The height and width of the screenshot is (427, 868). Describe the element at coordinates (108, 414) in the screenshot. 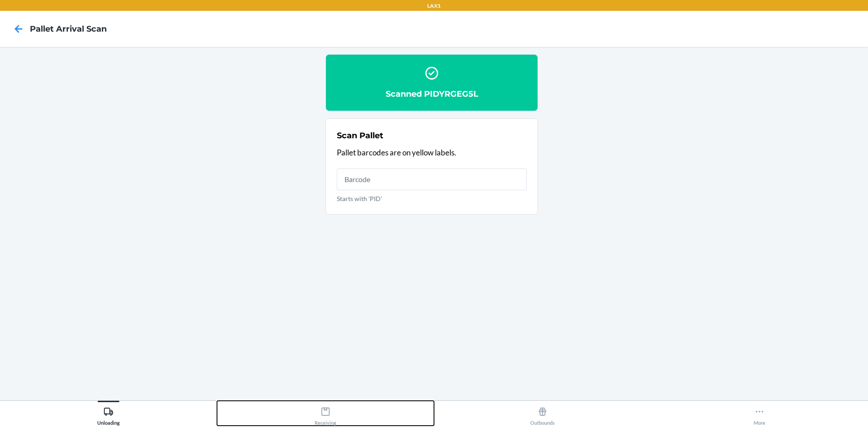

I see `div: Unloading` at that location.